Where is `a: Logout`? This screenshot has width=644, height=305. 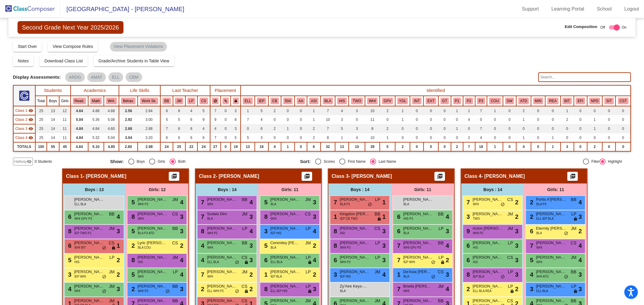
a: Logout is located at coordinates (631, 9).